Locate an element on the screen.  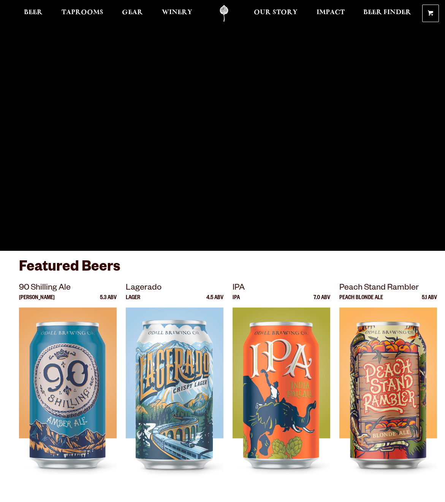
img: 90 Shilling Ale is located at coordinates (68, 402).